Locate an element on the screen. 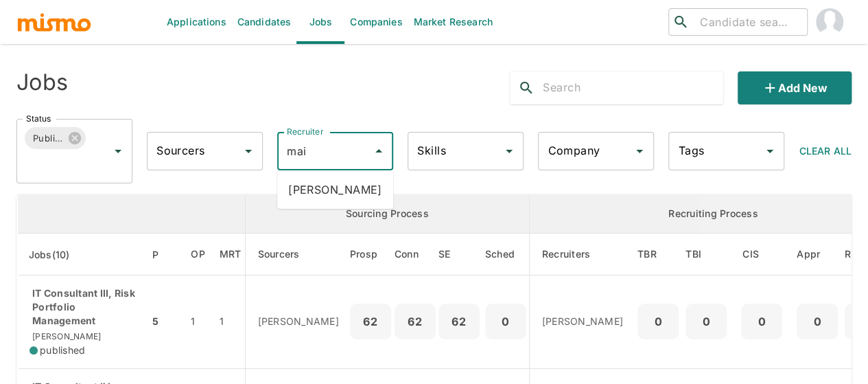  img: Maia Reyes is located at coordinates (830, 22).